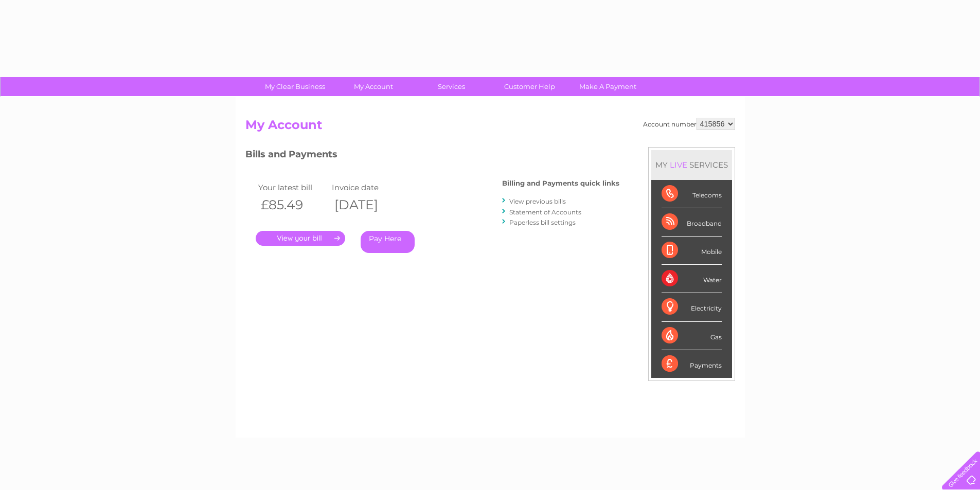 The height and width of the screenshot is (490, 980). What do you see at coordinates (691, 336) in the screenshot?
I see `div: Gas` at bounding box center [691, 336].